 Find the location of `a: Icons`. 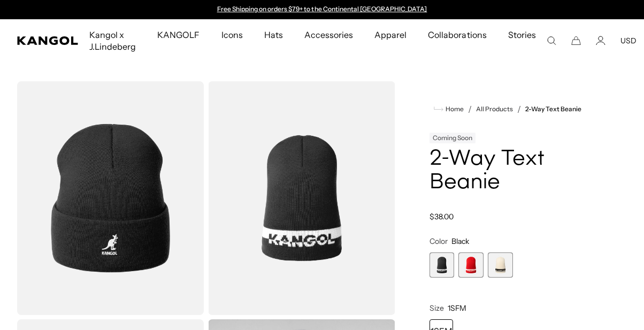

a: Icons is located at coordinates (232, 35).